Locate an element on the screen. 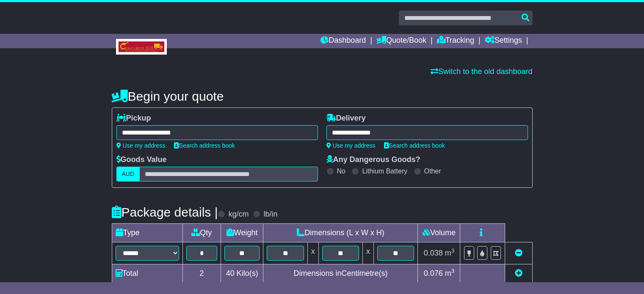 This screenshot has height=294, width=644. h4: Package details | is located at coordinates (165, 212).